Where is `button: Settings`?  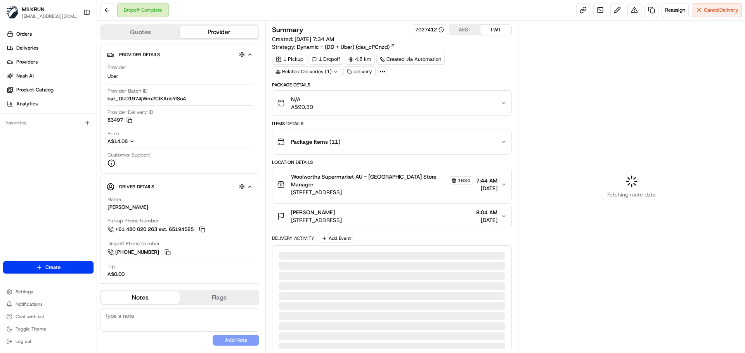 button: Settings is located at coordinates (48, 292).